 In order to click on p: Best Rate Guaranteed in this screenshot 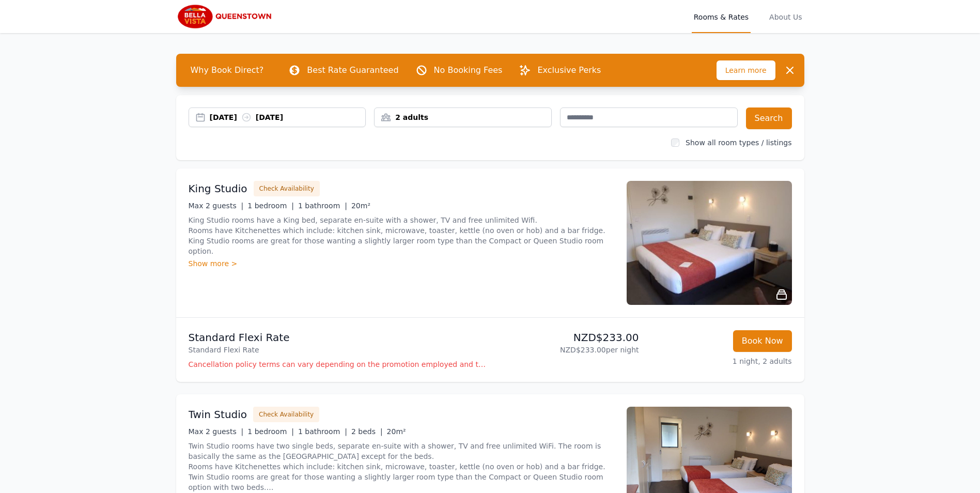, I will do `click(352, 70)`.